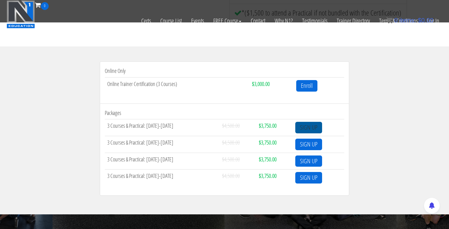 Image resolution: width=449 pixels, height=229 pixels. I want to click on td: Online Trainer Certification (3 Courses), so click(177, 85).